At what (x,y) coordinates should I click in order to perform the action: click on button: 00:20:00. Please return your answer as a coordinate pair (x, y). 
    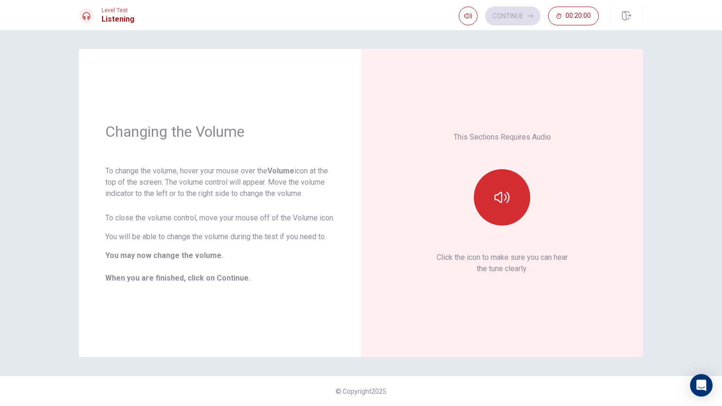
    Looking at the image, I should click on (574, 16).